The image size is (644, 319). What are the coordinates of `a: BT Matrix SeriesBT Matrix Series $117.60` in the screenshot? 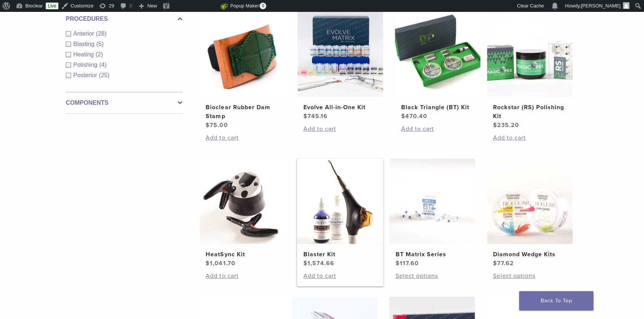 It's located at (432, 213).